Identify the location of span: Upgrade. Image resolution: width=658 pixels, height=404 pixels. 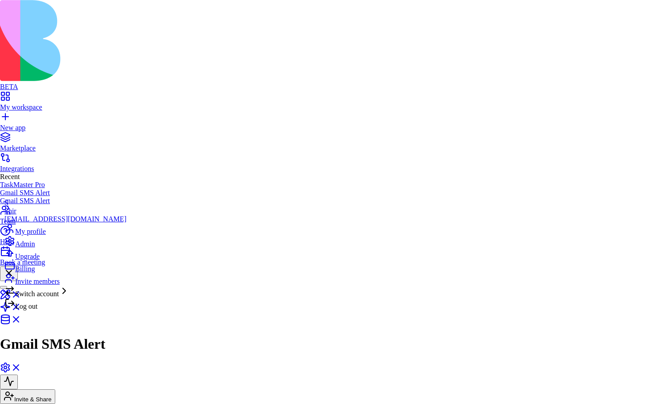
(27, 256).